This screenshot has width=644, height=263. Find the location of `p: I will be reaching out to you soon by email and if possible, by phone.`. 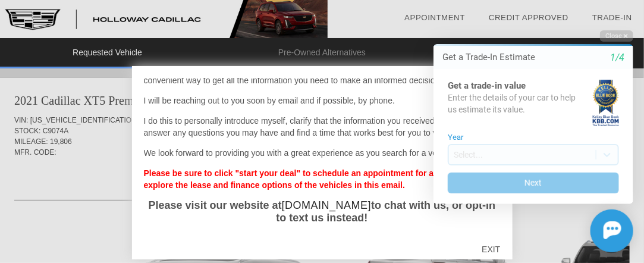

p: I will be reaching out to you soon by email and if possible, by phone. is located at coordinates (322, 101).